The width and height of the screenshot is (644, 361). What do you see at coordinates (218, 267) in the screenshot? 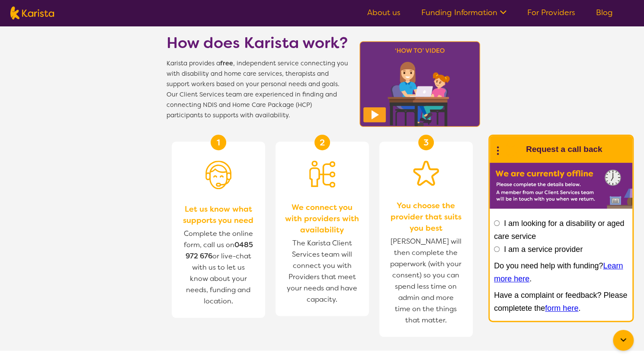
I see `span: Complete the online form, call us on or live-chat with us to let us know about your needs, fundin...` at bounding box center [218, 267].